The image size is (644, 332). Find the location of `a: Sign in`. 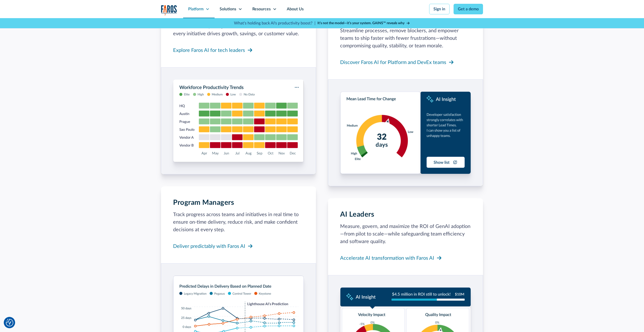

a: Sign in is located at coordinates (440, 9).